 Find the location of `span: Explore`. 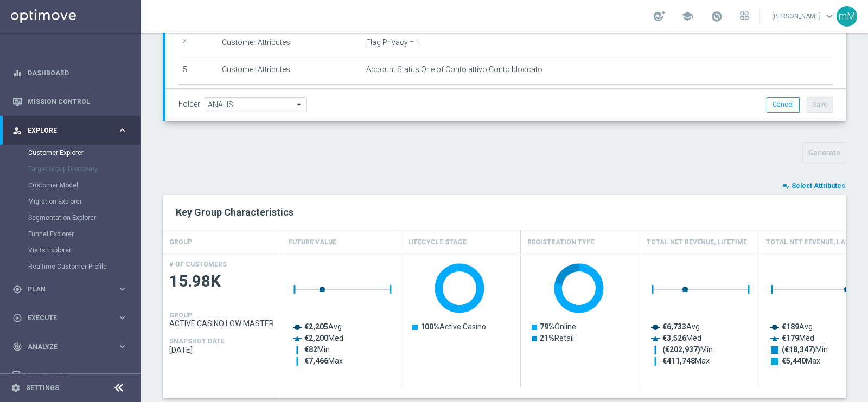

span: Explore is located at coordinates (72, 131).